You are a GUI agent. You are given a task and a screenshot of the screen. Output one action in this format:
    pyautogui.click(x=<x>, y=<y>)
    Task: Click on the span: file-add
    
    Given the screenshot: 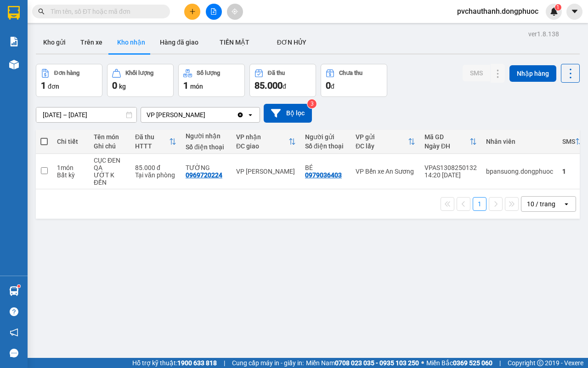 What is the action you would take?
    pyautogui.click(x=213, y=12)
    